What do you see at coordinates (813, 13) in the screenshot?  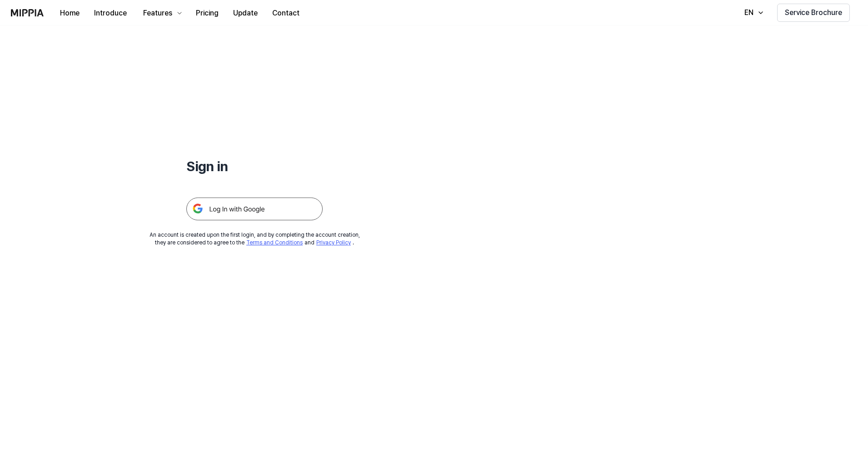 I see `a: Service Brochure` at bounding box center [813, 13].